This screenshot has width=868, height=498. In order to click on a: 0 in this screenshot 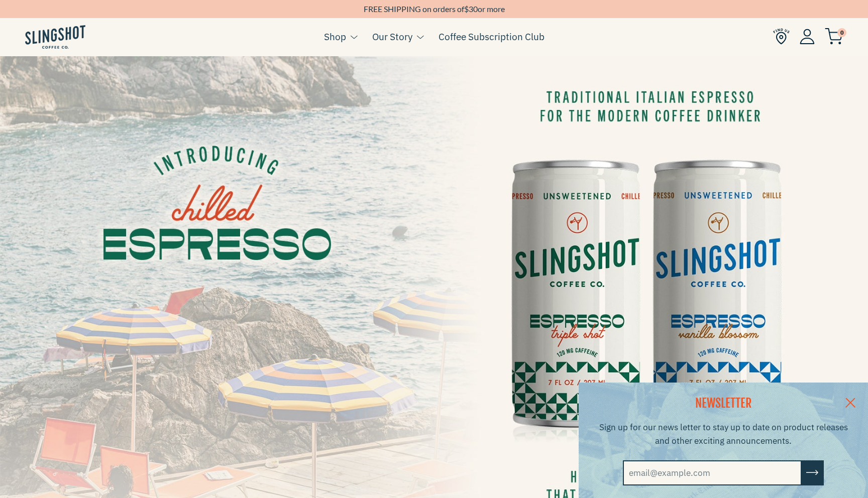, I will do `click(833, 37)`.